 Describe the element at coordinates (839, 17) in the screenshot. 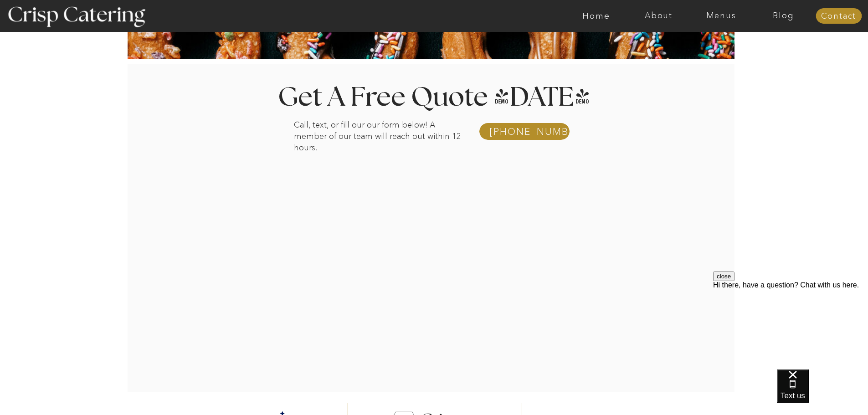

I see `a: Contact` at that location.